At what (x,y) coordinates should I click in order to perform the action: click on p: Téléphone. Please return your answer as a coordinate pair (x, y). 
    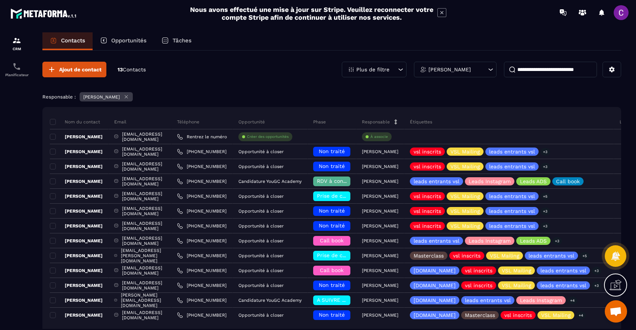
    Looking at the image, I should click on (188, 122).